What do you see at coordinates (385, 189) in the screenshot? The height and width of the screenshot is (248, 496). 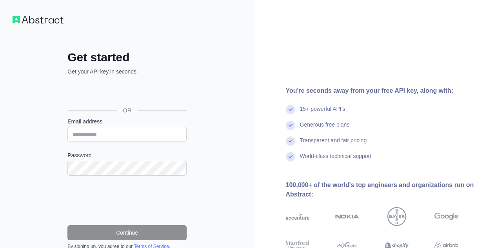 I see `div: 100,000+ of the world's top engineers and organizations run on Abstract:` at bounding box center [385, 189].